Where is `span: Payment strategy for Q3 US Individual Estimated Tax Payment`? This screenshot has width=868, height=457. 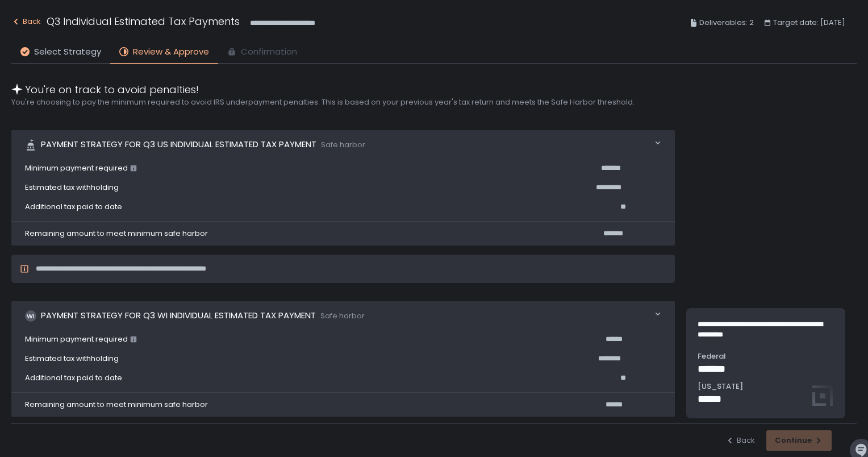
span: Payment strategy for Q3 US Individual Estimated Tax Payment is located at coordinates (179, 145).